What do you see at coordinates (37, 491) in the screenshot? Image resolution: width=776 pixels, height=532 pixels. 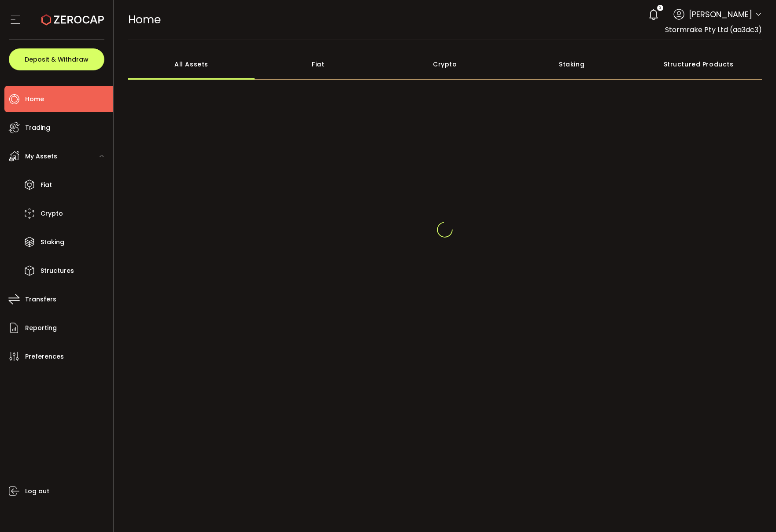 I see `span: Log out` at bounding box center [37, 491].